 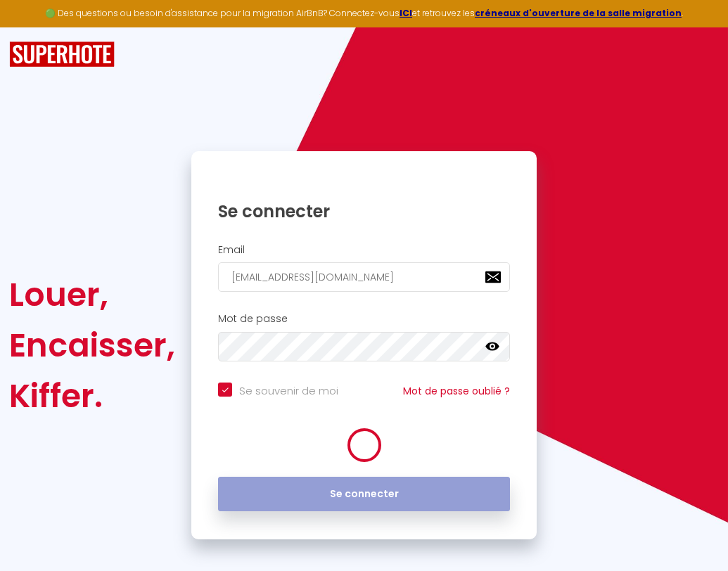 What do you see at coordinates (93, 345) in the screenshot?
I see `div: Encaisser,` at bounding box center [93, 345].